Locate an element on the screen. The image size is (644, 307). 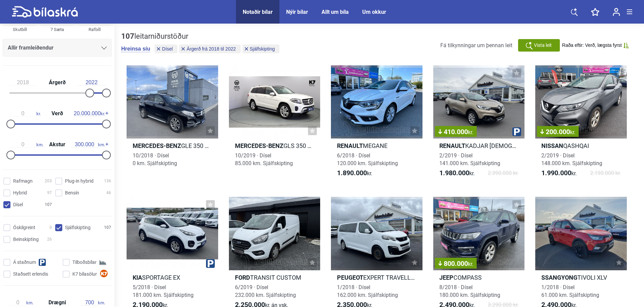
span: 97 is located at coordinates (49, 193).